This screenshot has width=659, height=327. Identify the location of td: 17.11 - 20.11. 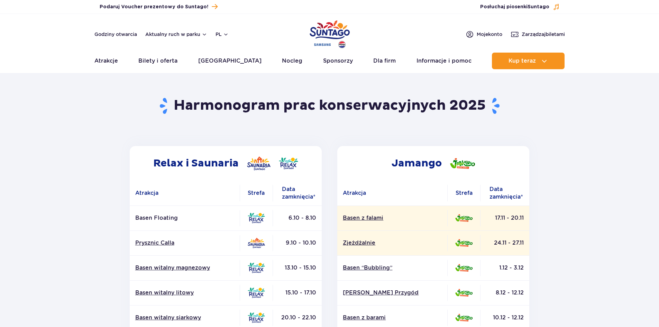
(505, 218).